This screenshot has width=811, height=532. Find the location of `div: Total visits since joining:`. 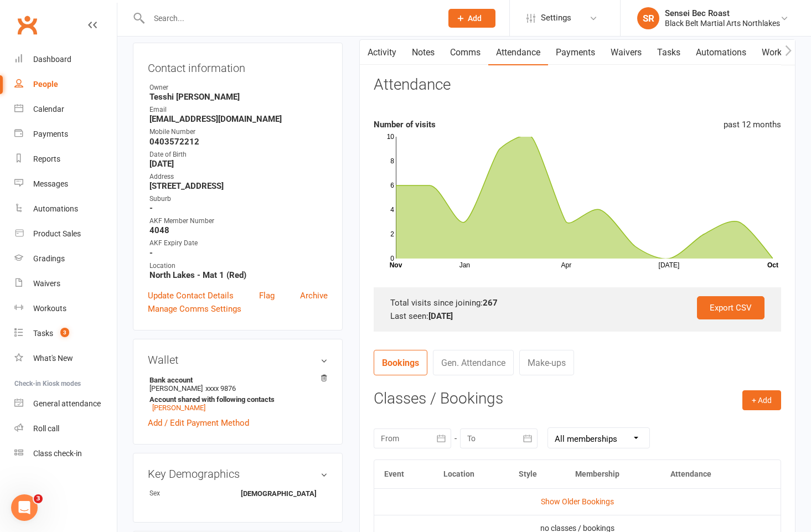

div: Total visits since joining: is located at coordinates (578, 303).